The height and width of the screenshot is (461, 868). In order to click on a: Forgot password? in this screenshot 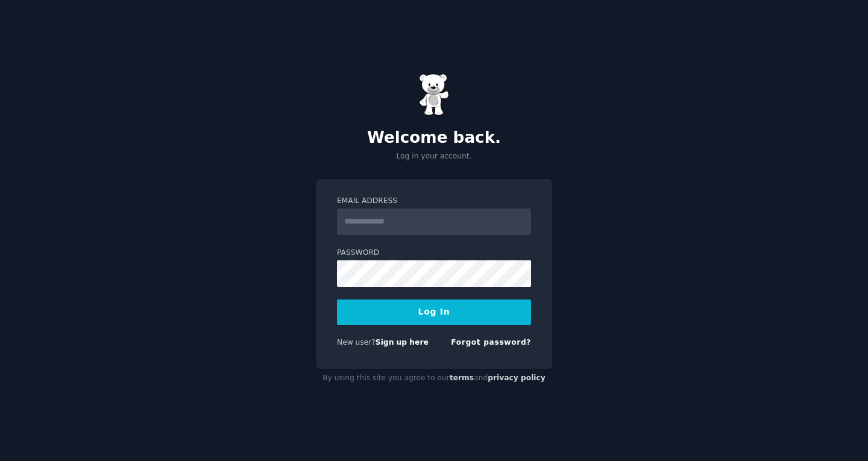, I will do `click(490, 342)`.